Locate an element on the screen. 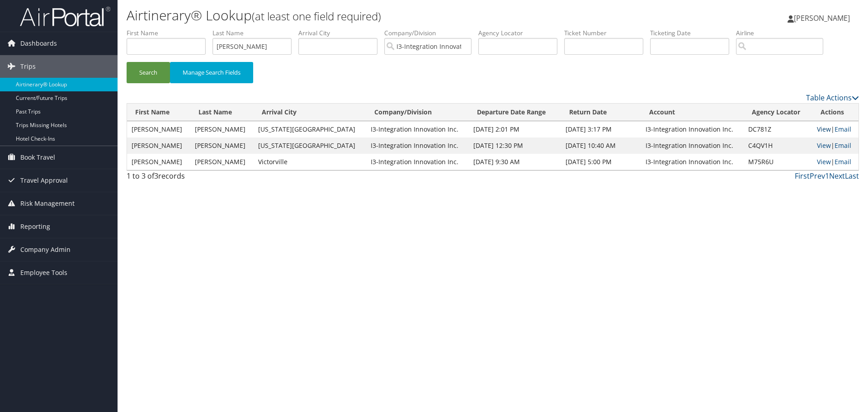 This screenshot has height=412, width=868. th: Departure Date Range: activate to sort column ascending is located at coordinates (515, 112).